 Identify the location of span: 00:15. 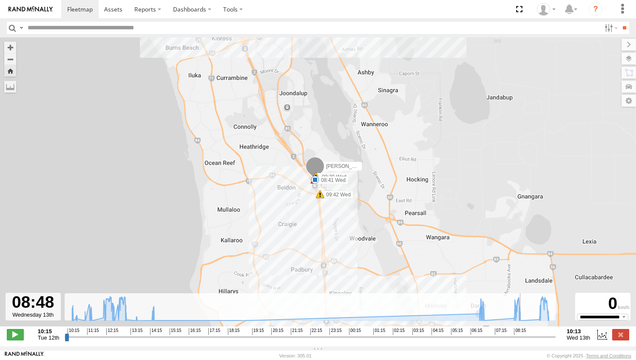
(355, 331).